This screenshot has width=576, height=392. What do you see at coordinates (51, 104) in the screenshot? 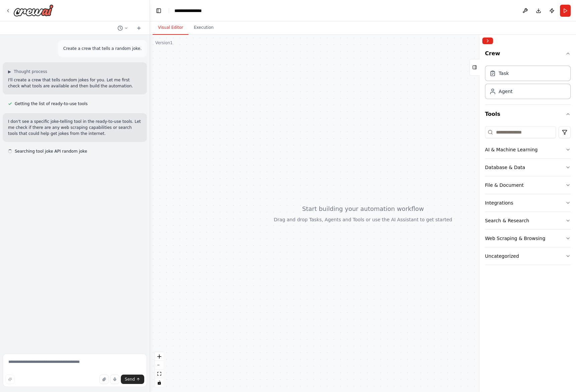
I see `span: Getting the list of ready-to-use tools` at bounding box center [51, 104].